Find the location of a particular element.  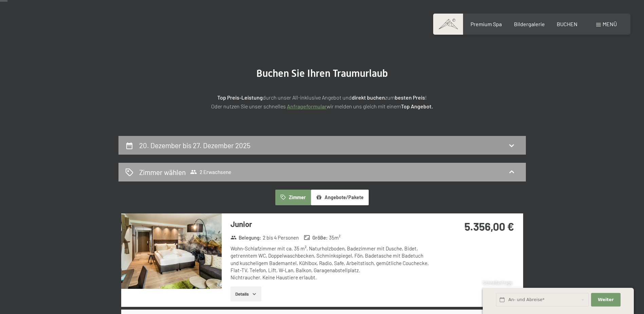

span: Bildergalerie is located at coordinates (529, 24).